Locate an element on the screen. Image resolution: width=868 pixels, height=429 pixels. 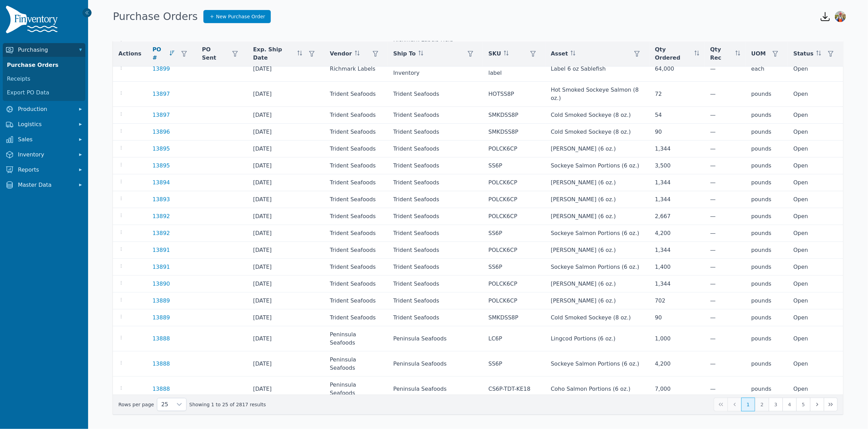
button: Inventory is located at coordinates (44, 155).